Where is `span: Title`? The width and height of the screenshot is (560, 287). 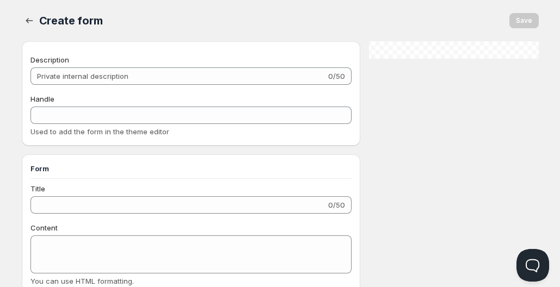
span: Title is located at coordinates (38, 189).